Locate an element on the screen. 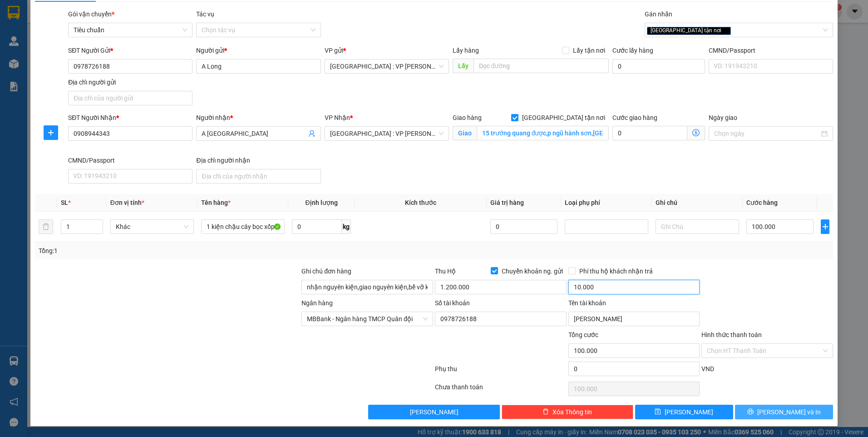 The width and height of the screenshot is (868, 437). span: SL is located at coordinates (65, 203).